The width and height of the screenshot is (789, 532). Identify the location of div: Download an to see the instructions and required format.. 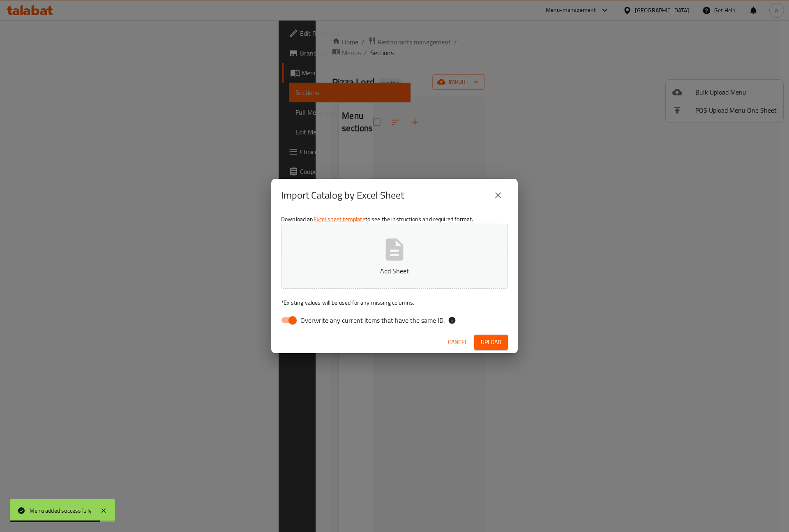
(394, 271).